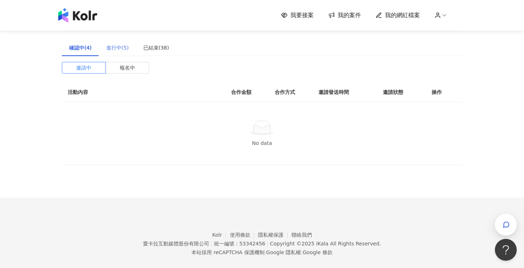 The height and width of the screenshot is (268, 524). What do you see at coordinates (345, 15) in the screenshot?
I see `a: 我的案件` at bounding box center [345, 15].